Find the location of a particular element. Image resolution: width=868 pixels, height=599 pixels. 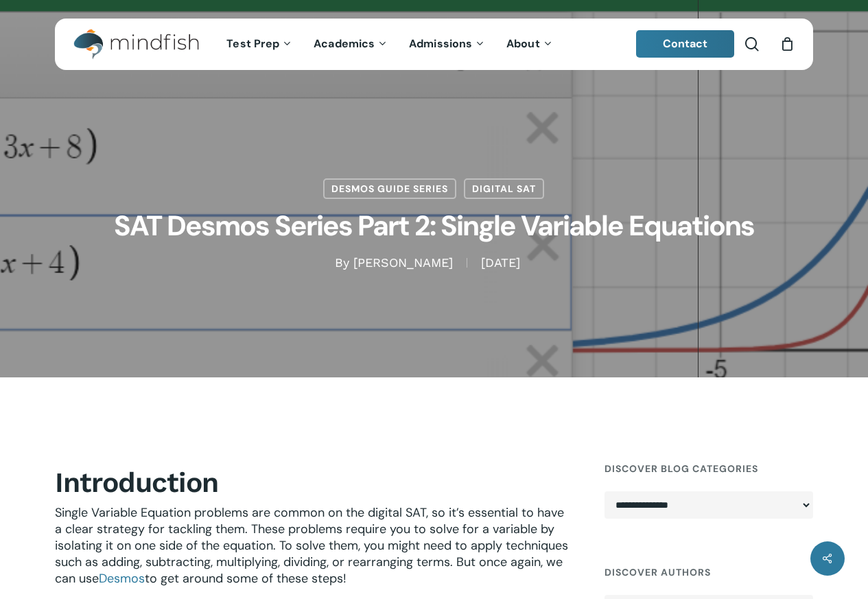

a: About is located at coordinates (530, 44).